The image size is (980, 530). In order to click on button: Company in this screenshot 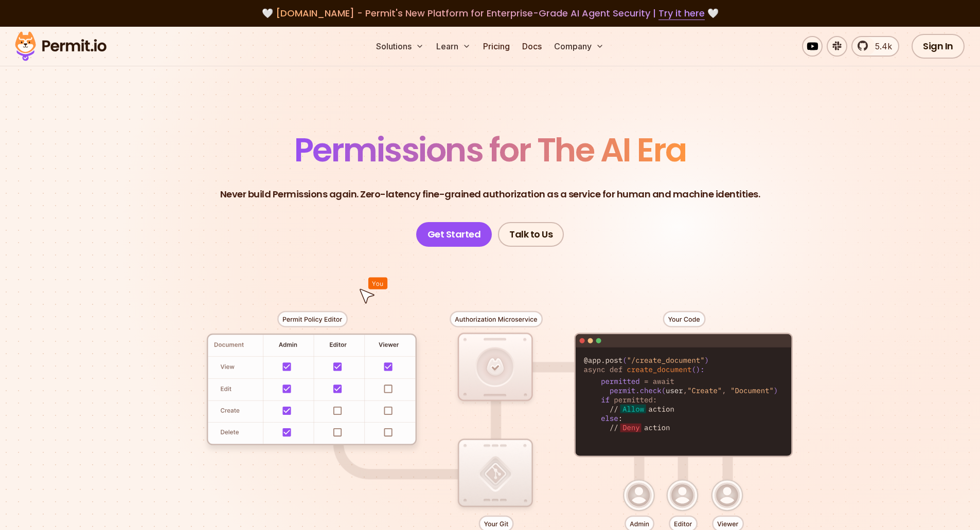, I will do `click(579, 46)`.